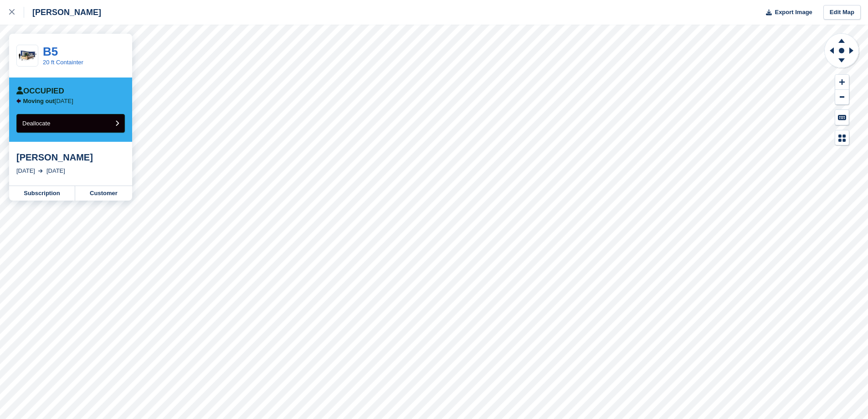  I want to click on img: arrow-right-light-icn-cde0832a797a2874e46488d9cf13f60e5c3a73dbe684e267c42b8395dfbc2abf.svg, so click(41, 170).